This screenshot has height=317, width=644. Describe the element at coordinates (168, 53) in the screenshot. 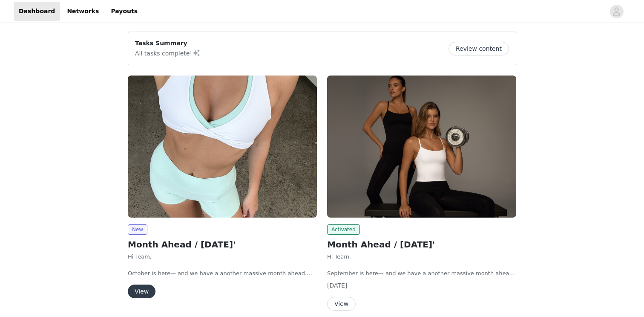

I see `p: All tasks complete!` at that location.